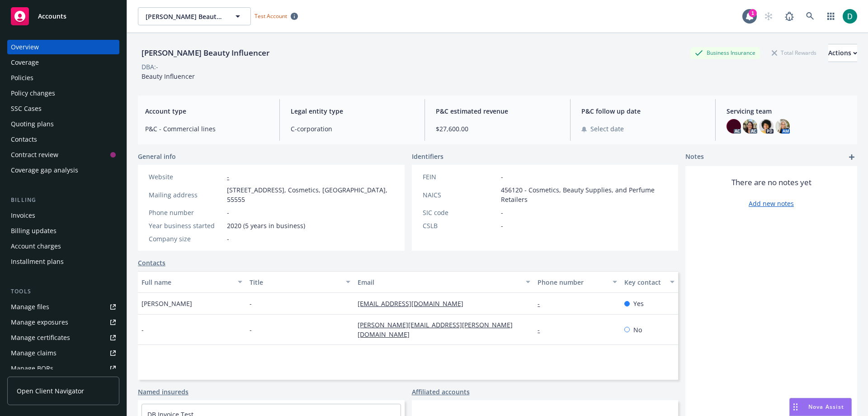 This screenshot has width=868, height=416. What do you see at coordinates (63, 109) in the screenshot?
I see `a: SSC Cases` at bounding box center [63, 109].